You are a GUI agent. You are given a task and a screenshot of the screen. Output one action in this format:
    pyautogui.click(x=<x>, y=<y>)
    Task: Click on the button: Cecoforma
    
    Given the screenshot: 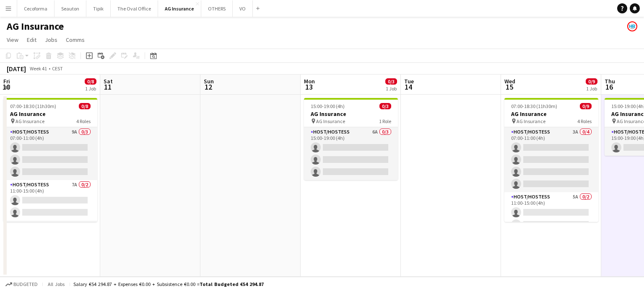 What is the action you would take?
    pyautogui.click(x=36, y=9)
    